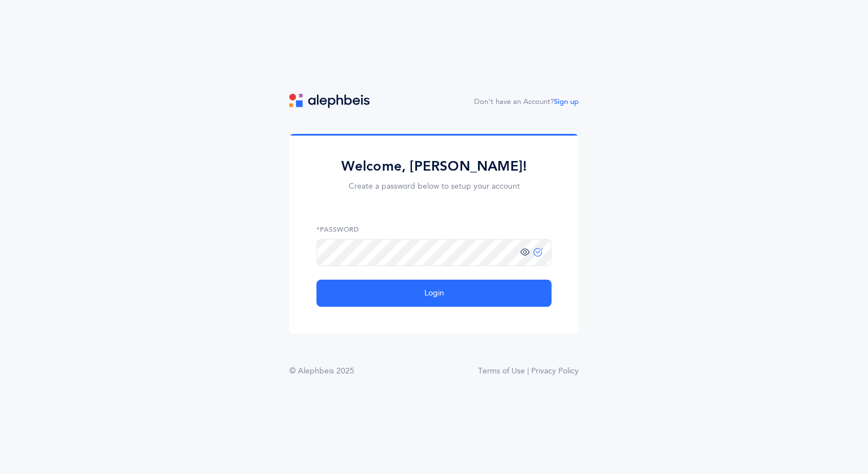 Image resolution: width=868 pixels, height=474 pixels. I want to click on img: logo.svg, so click(330, 101).